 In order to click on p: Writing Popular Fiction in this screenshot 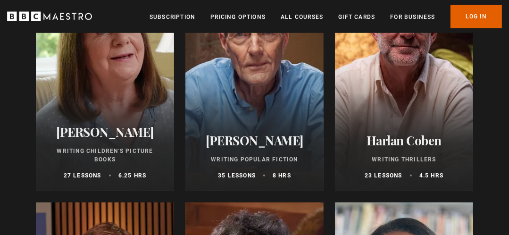, I will do `click(254, 160)`.